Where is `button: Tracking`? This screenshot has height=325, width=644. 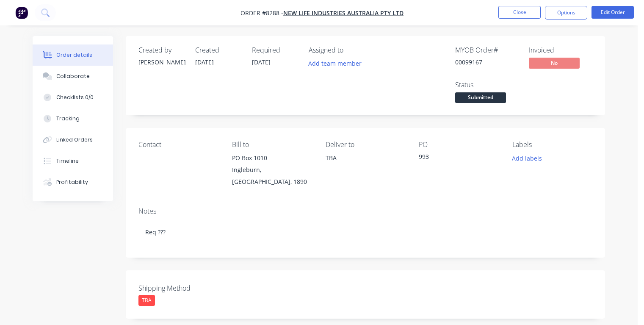
button: Tracking is located at coordinates (73, 118).